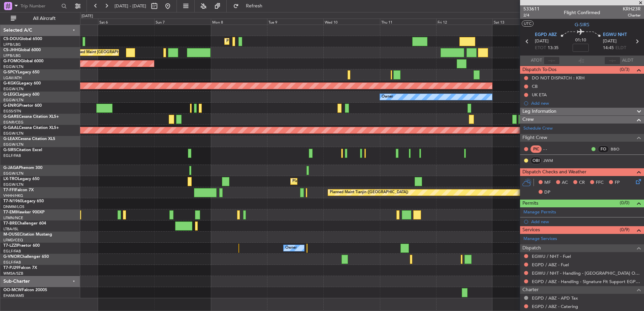 This screenshot has width=644, height=311. I want to click on div: Sat 13, so click(520, 21).